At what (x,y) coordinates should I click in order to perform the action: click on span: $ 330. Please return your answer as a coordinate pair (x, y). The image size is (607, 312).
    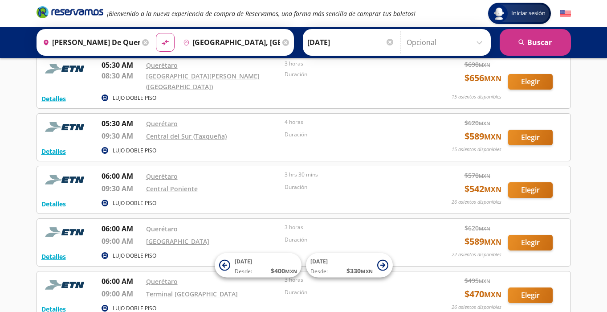
    Looking at the image, I should click on (360, 270).